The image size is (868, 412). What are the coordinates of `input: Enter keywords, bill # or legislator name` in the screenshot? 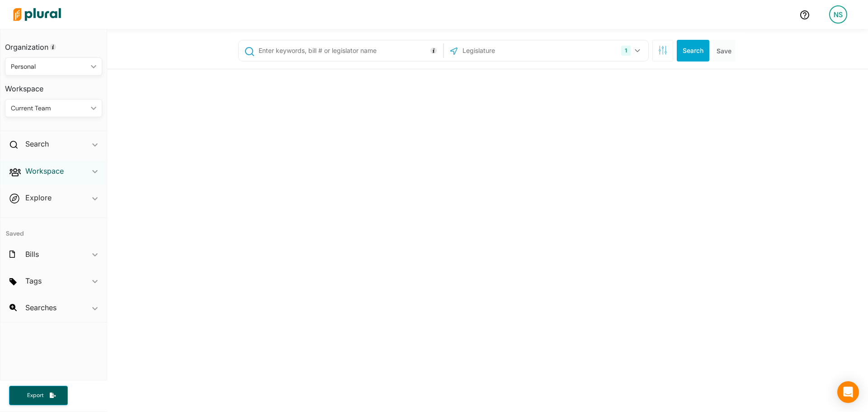 It's located at (349, 51).